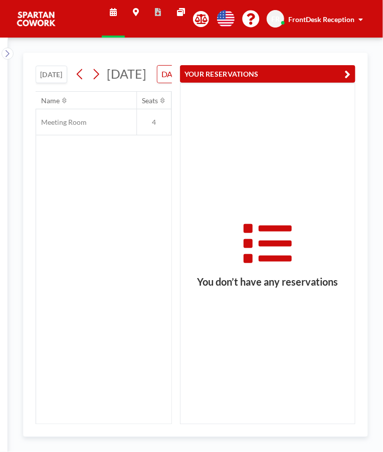 This screenshot has width=383, height=452. Describe the element at coordinates (201, 74) in the screenshot. I see `div: Search for option` at that location.